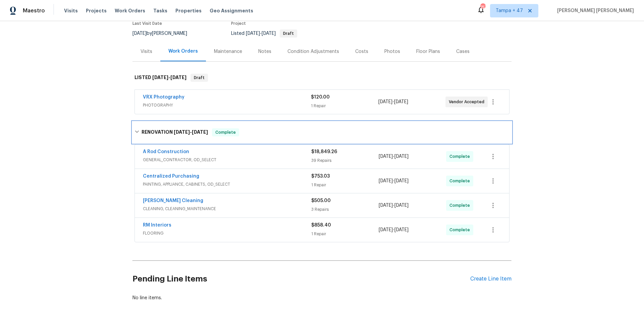  Describe the element at coordinates (227, 184) in the screenshot. I see `span: PAINTING, APPLIANCE, CABINETS, OD_SELECT` at that location.